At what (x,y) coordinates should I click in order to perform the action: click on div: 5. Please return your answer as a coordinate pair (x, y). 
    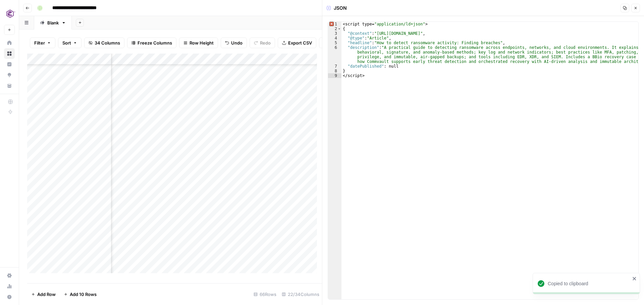
    Looking at the image, I should click on (335, 43).